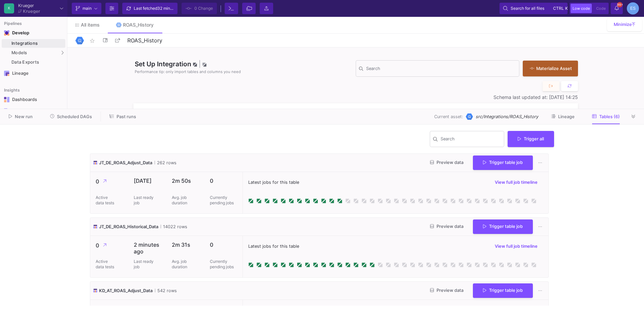  I want to click on span: src/Integrations/ROAS_History, so click(507, 116).